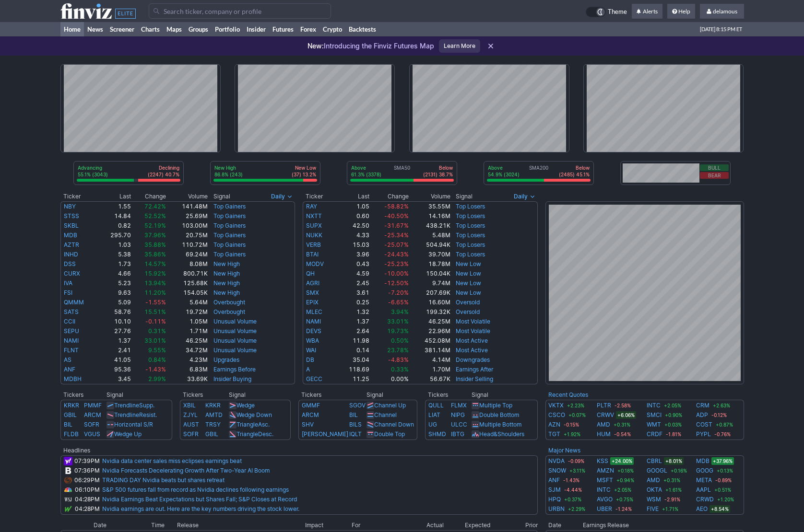 The width and height of the screenshot is (804, 532). I want to click on td: 9.74M, so click(430, 283).